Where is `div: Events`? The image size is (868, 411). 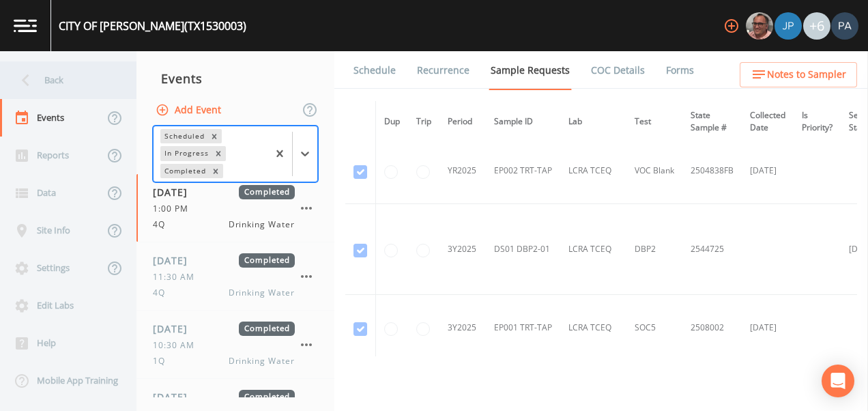
div: Events is located at coordinates (235, 78).